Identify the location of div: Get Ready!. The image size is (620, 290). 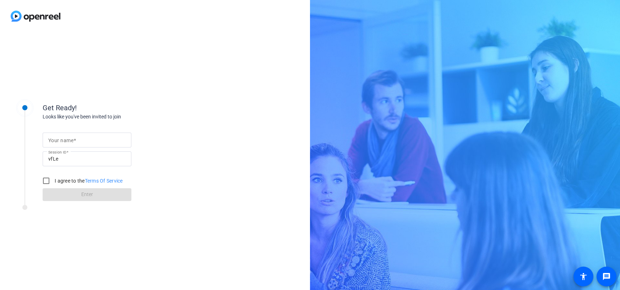
(114, 108).